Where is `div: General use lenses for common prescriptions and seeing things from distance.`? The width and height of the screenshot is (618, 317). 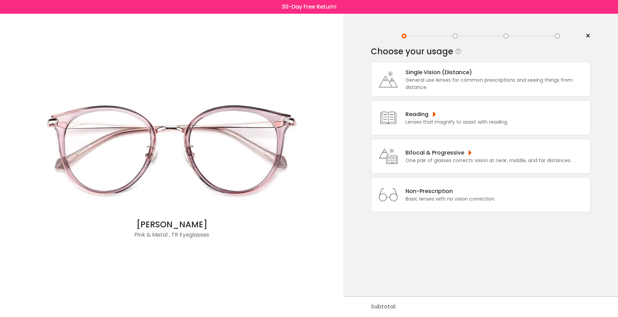 div: General use lenses for common prescriptions and seeing things from distance. is located at coordinates (496, 84).